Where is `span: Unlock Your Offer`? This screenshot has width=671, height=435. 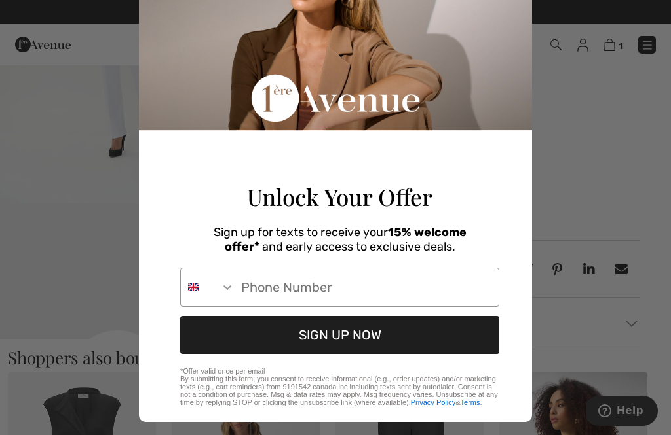
span: Unlock Your Offer is located at coordinates (339, 196).